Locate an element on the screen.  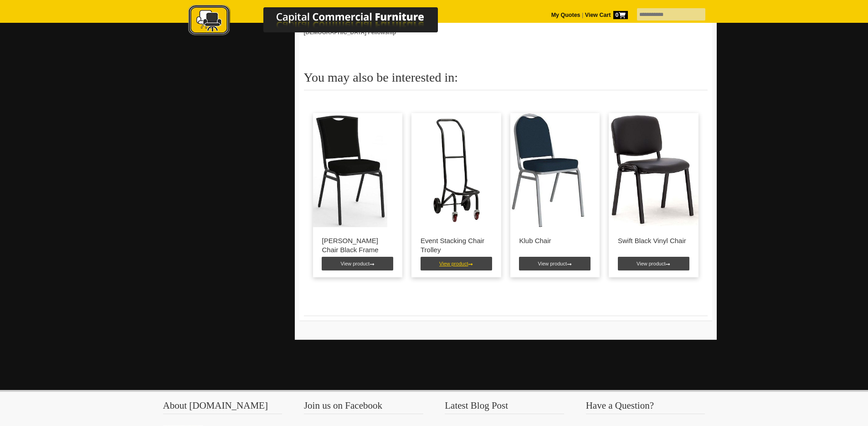
h2: You may also be interested in: is located at coordinates (506, 80).